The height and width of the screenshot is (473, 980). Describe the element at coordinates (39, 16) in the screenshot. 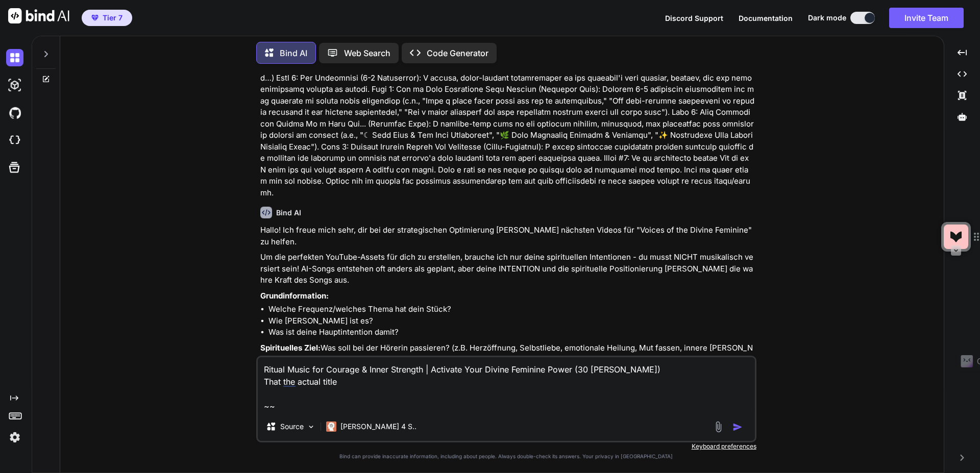

I see `img: Bind AI` at that location.